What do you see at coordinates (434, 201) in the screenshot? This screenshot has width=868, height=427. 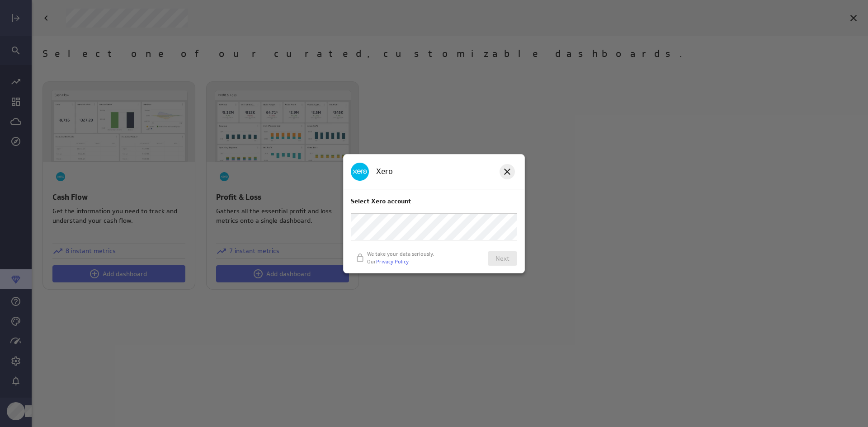 I see `p: Select Xero account` at bounding box center [434, 201].